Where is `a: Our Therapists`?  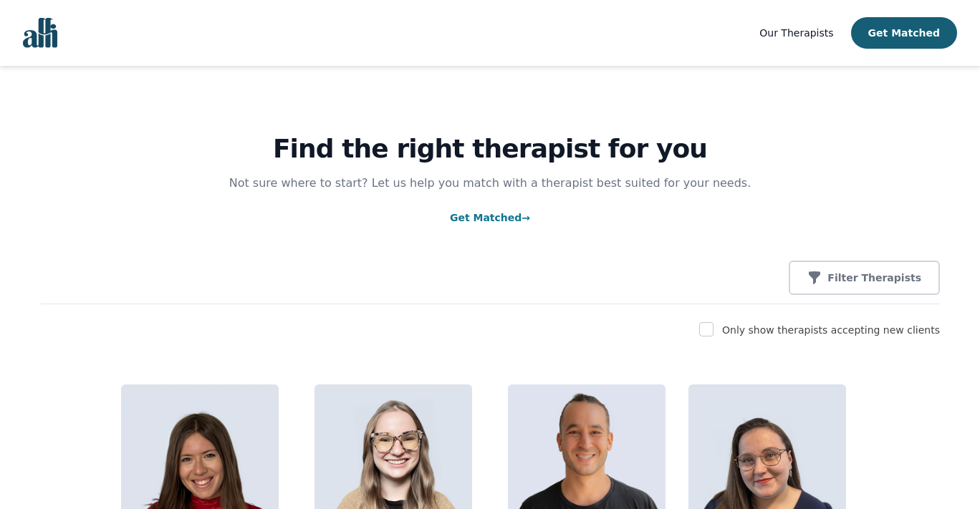 a: Our Therapists is located at coordinates (796, 33).